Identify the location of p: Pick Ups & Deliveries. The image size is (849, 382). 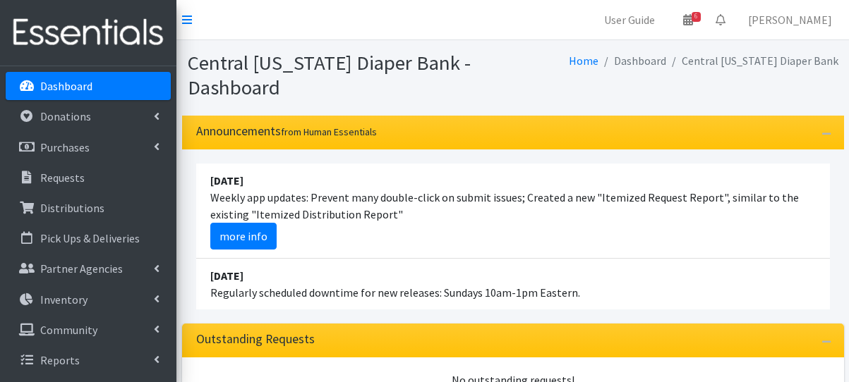
(90, 238).